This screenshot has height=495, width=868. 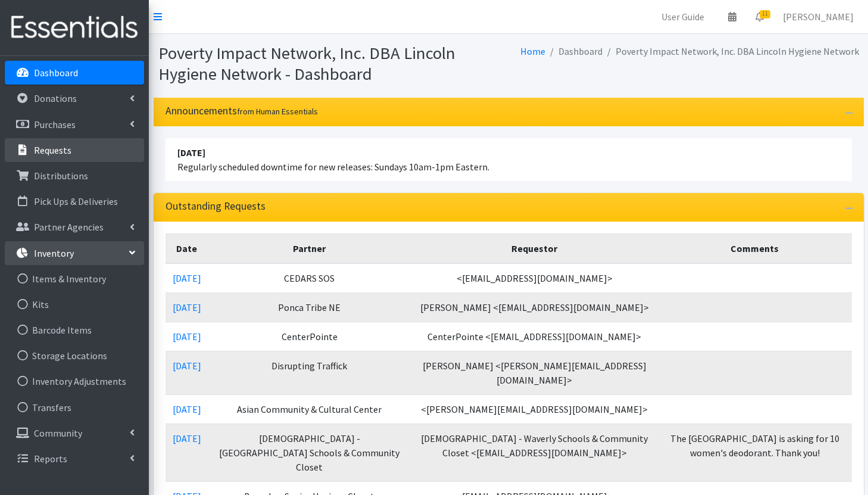 I want to click on li: Regularly scheduled downtime for new releases: Sundays 10am-1pm Eastern., so click(x=509, y=159).